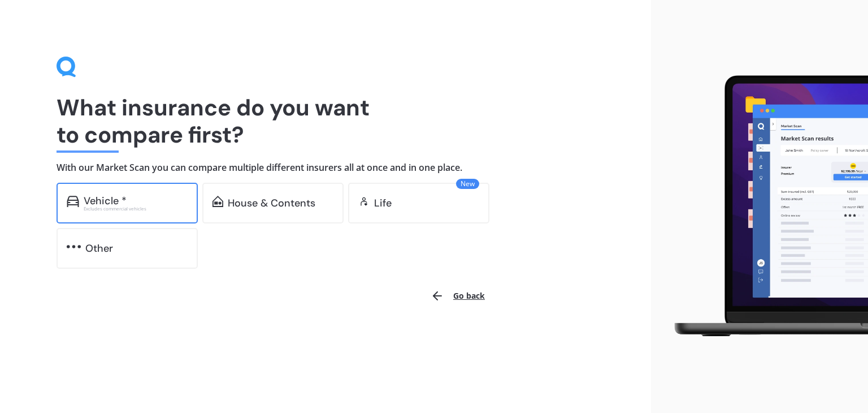  What do you see at coordinates (74, 246) in the screenshot?
I see `img: other.81dba5aafe580aa69f38.svg` at bounding box center [74, 246].